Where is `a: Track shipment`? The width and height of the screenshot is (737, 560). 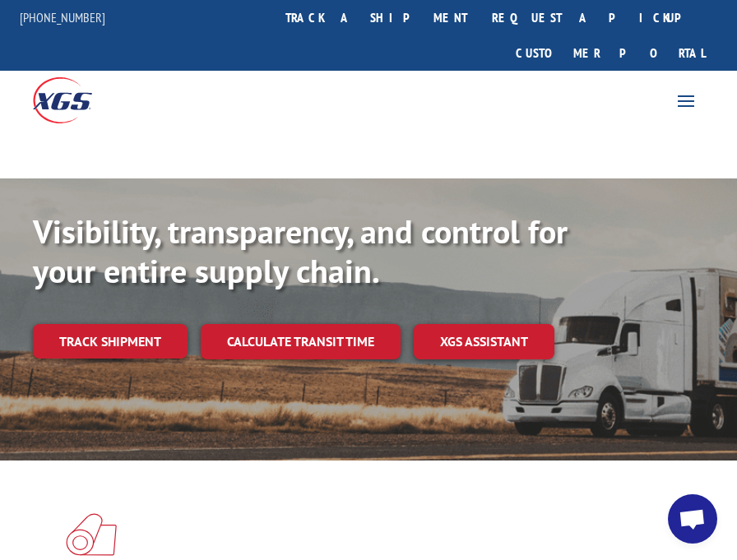
a: Track shipment is located at coordinates (110, 341).